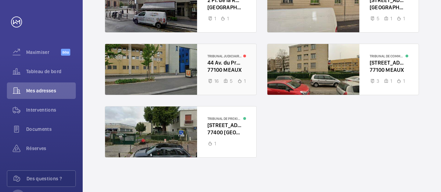  What do you see at coordinates (65, 52) in the screenshot?
I see `font: Bêta` at bounding box center [65, 52].